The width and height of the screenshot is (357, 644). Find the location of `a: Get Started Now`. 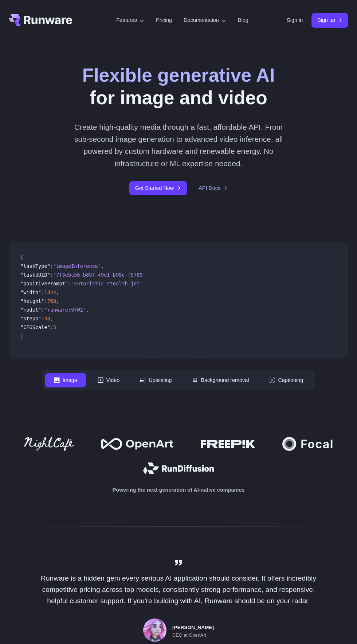

a: Get Started Now is located at coordinates (158, 188).